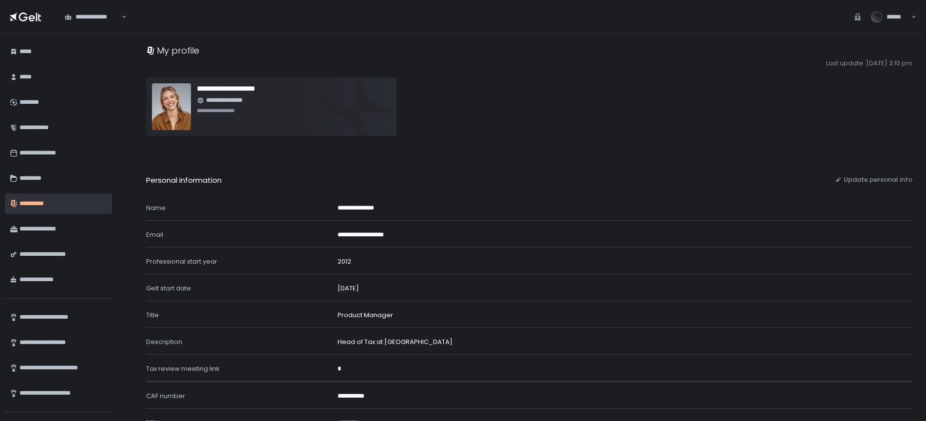 The image size is (926, 421). I want to click on span: Gelt start date, so click(169, 288).